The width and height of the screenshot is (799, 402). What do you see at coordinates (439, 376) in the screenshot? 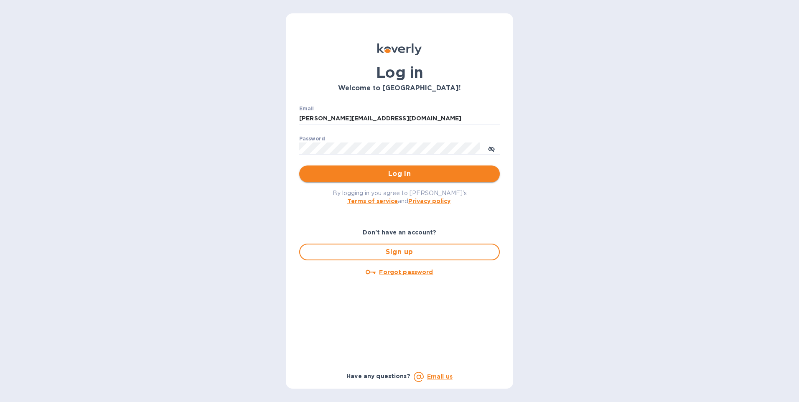
I see `b: Email us` at bounding box center [439, 376].